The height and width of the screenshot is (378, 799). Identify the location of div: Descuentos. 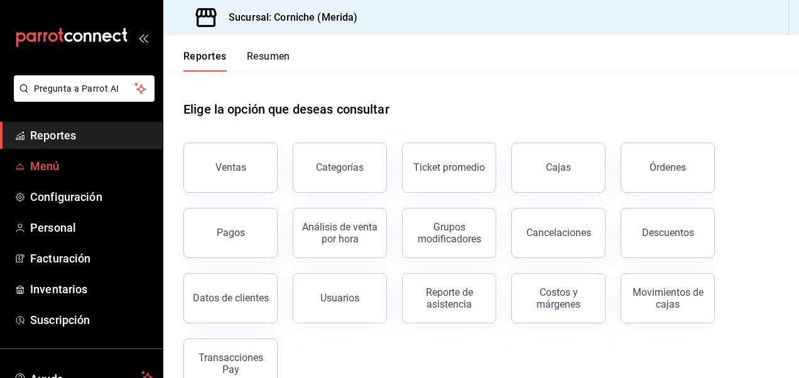
(668, 232).